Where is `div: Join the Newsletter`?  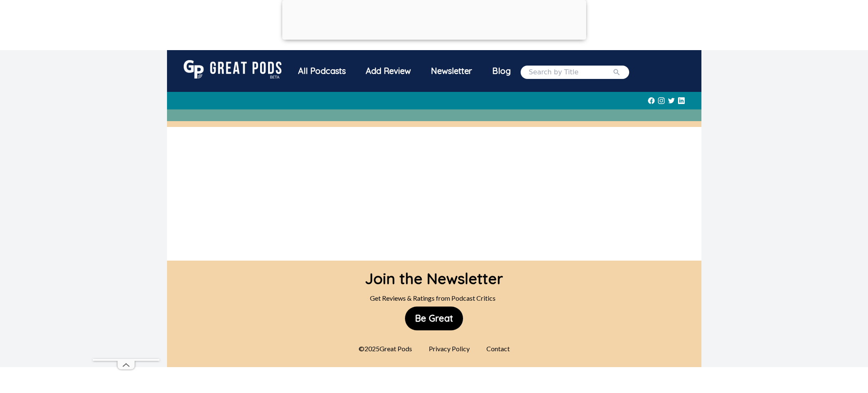 div: Join the Newsletter is located at coordinates (434, 275).